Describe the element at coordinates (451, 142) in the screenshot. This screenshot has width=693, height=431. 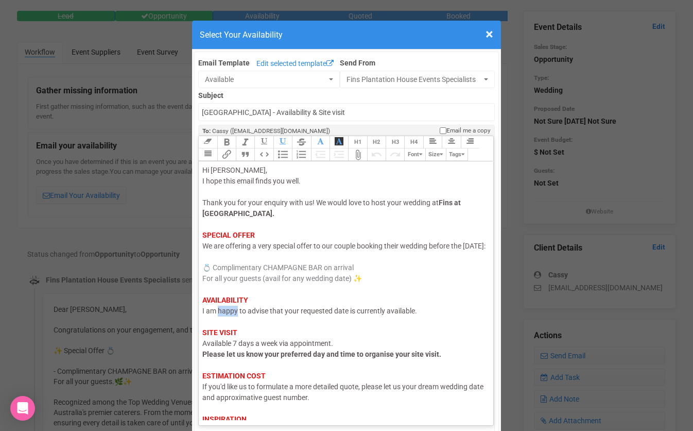
I see `button: Align Center` at that location.